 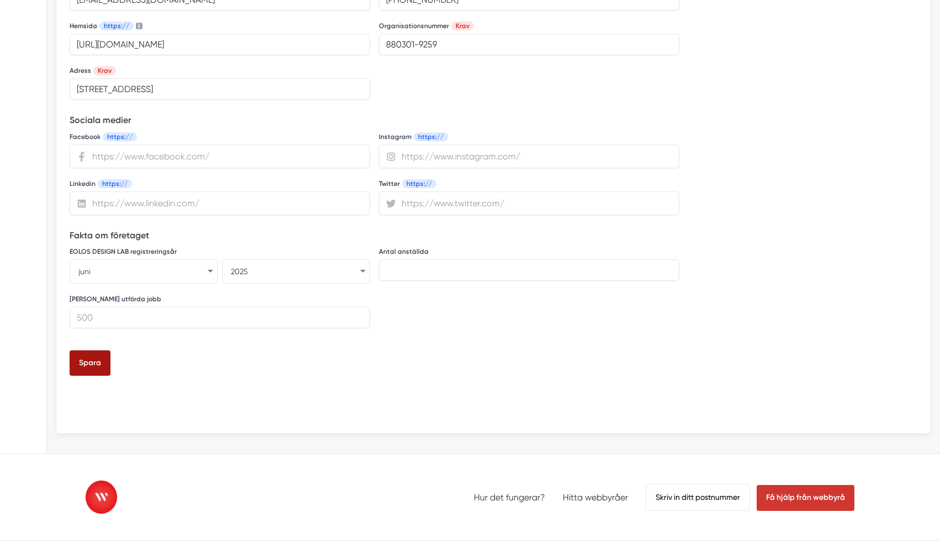 What do you see at coordinates (391, 157) in the screenshot?
I see `svg: Instagram` at bounding box center [391, 157].